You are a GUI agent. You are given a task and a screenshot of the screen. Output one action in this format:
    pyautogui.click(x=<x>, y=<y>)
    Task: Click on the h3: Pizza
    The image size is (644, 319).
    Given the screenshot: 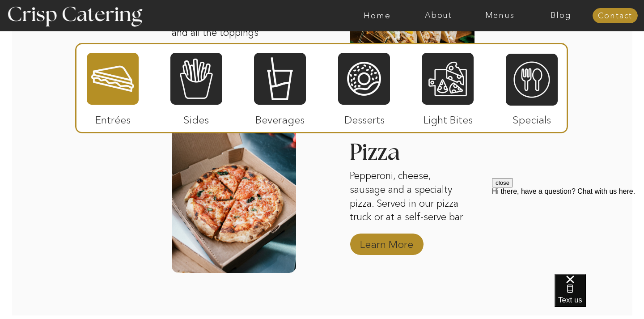 What is the action you would take?
    pyautogui.click(x=396, y=154)
    